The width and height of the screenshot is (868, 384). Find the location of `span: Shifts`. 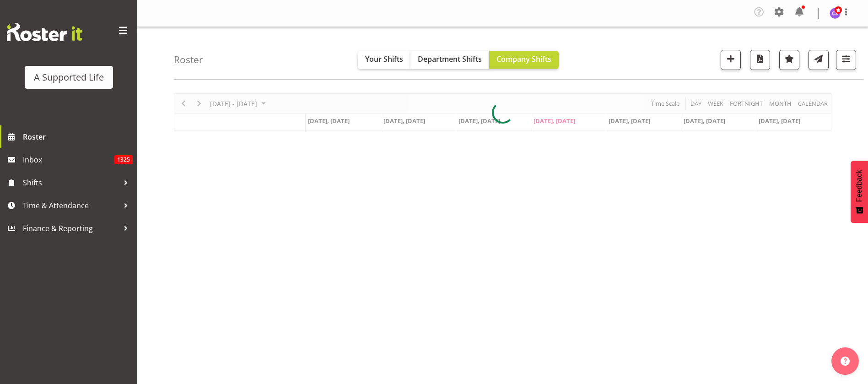

span: Shifts is located at coordinates (71, 183).